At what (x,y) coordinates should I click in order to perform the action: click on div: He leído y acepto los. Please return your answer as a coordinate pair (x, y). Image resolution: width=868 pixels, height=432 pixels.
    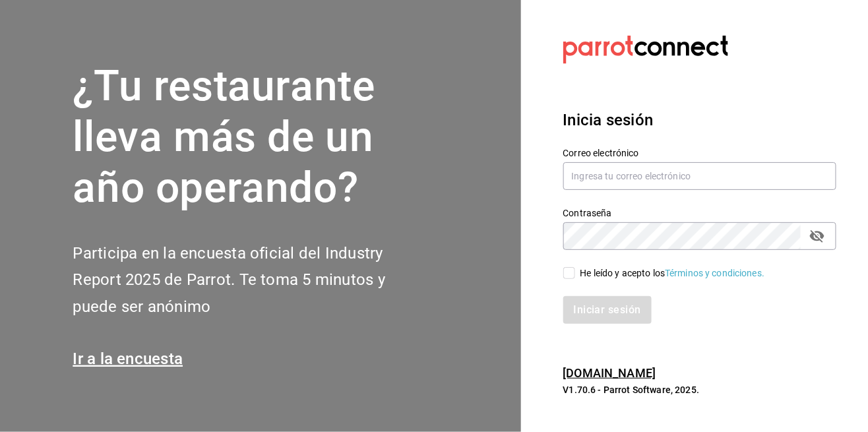
    Looking at the image, I should click on (672, 273).